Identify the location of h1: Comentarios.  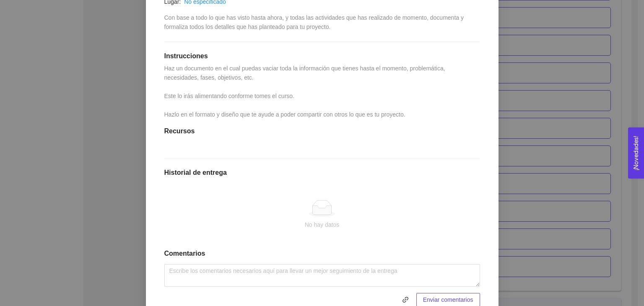
(322, 254).